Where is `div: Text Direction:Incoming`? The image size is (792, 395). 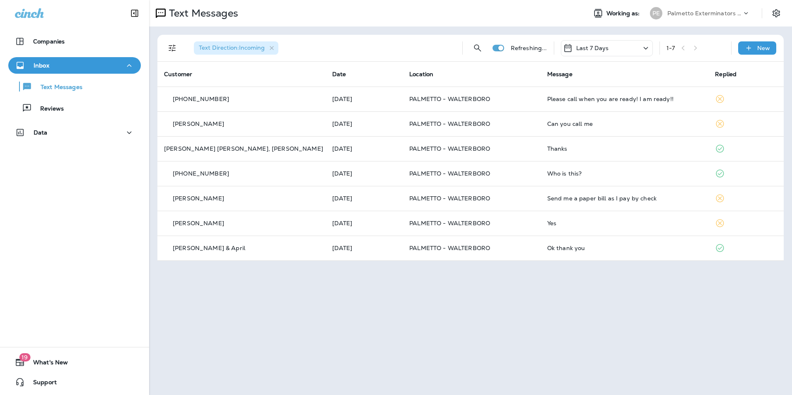
div: Text Direction:Incoming is located at coordinates (236, 48).